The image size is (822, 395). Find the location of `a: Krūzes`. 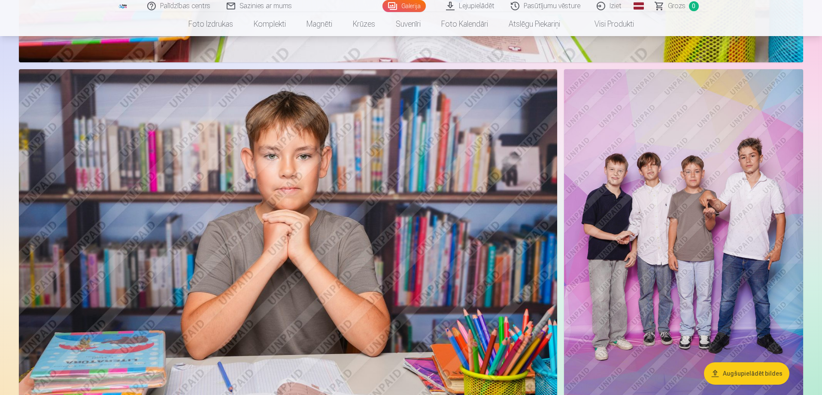

a: Krūzes is located at coordinates (364, 24).